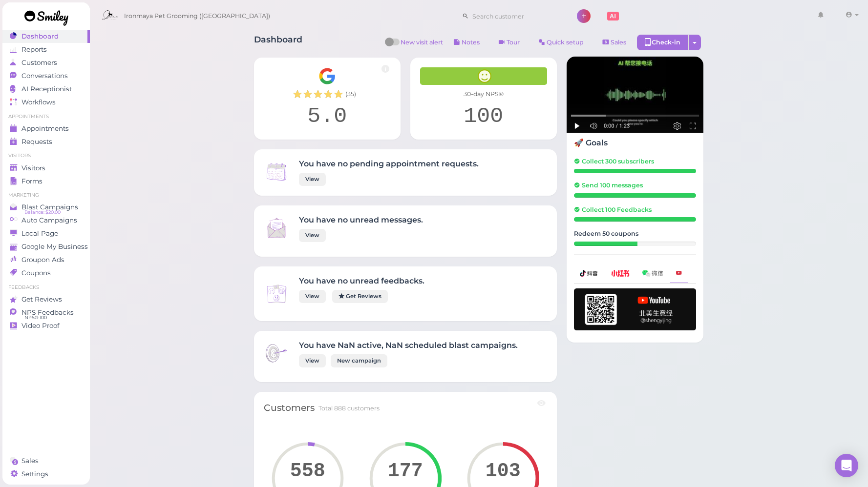 This screenshot has width=868, height=487. Describe the element at coordinates (46, 325) in the screenshot. I see `a: Video Proof` at that location.